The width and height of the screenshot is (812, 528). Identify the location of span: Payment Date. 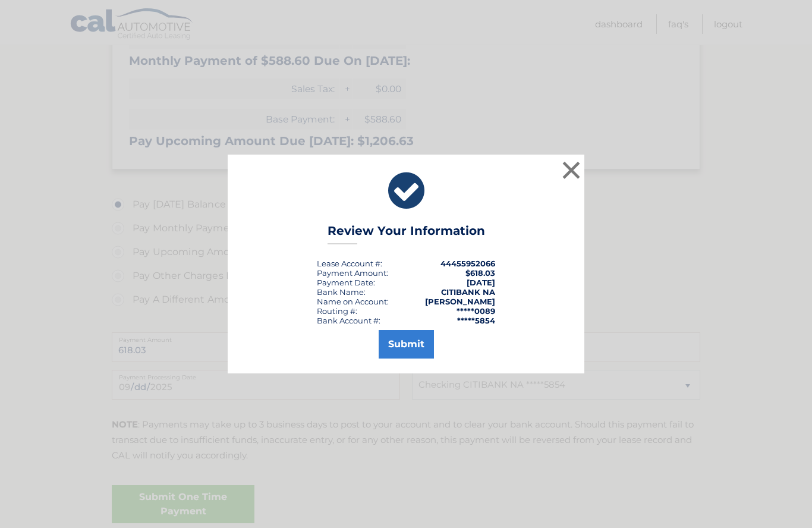
(345, 283).